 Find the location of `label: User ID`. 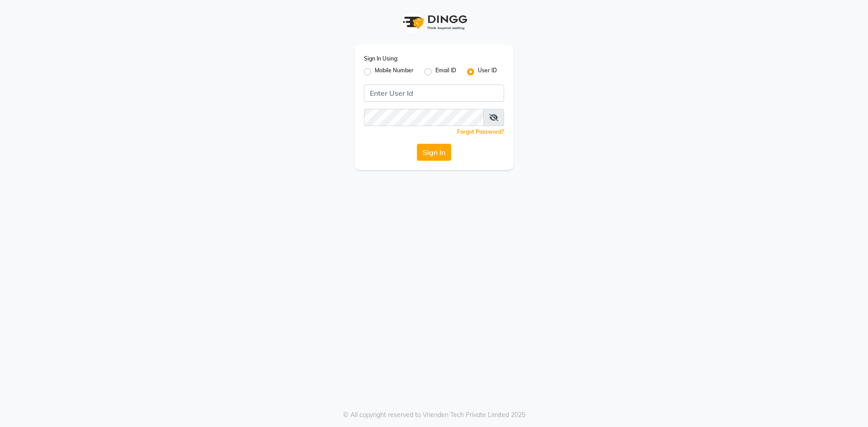

label: User ID is located at coordinates (487, 72).